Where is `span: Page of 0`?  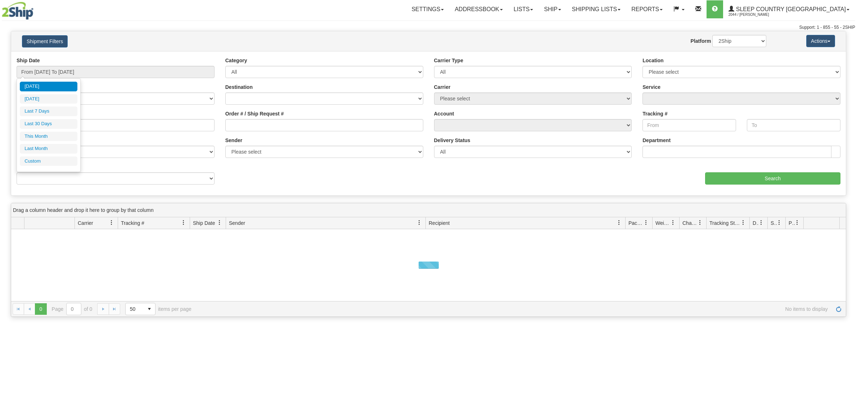
span: Page of 0 is located at coordinates (72, 309).